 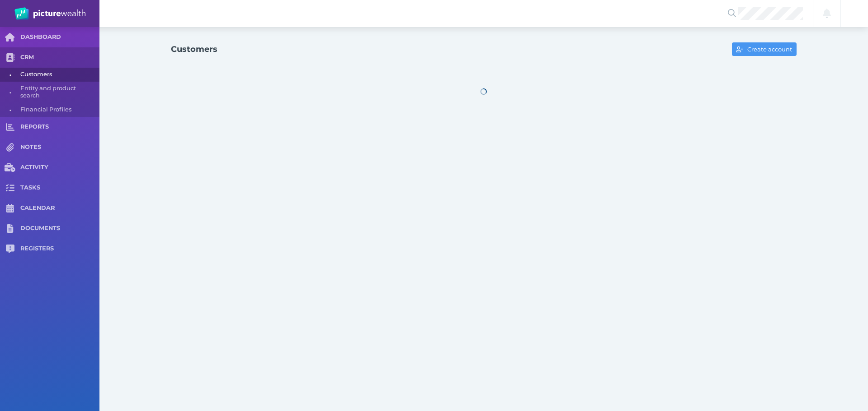 I want to click on span: Customers, so click(x=58, y=74).